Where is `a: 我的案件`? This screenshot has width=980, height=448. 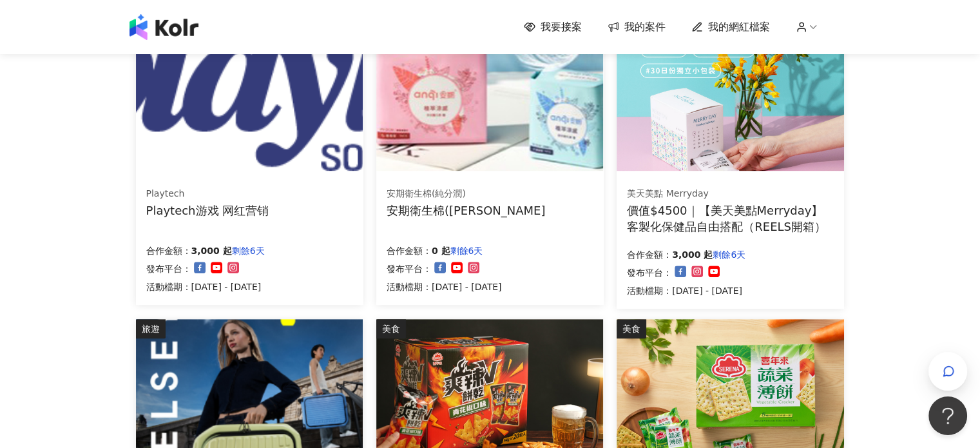
a: 我的案件 is located at coordinates (636, 27).